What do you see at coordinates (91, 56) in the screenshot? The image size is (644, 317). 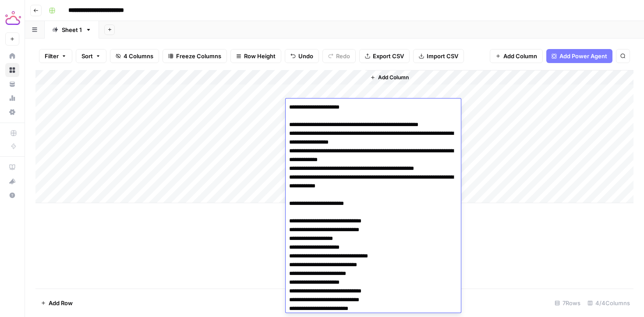 I see `button: Sort` at bounding box center [91, 56].